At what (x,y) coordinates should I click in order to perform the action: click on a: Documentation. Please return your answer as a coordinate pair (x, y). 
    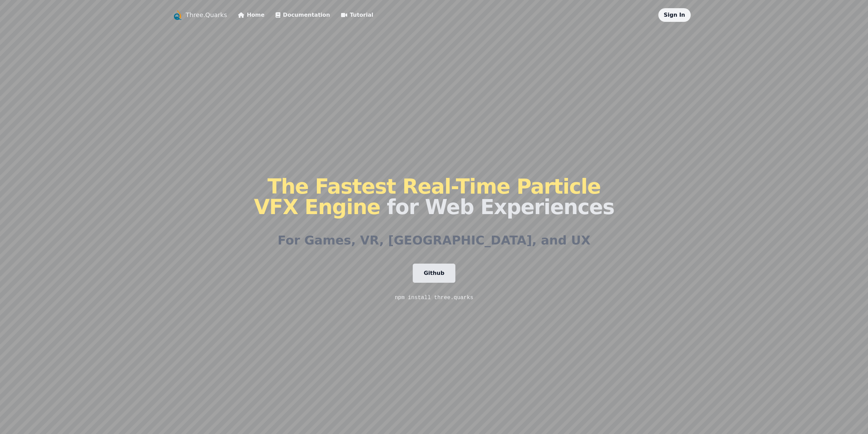
    Looking at the image, I should click on (303, 15).